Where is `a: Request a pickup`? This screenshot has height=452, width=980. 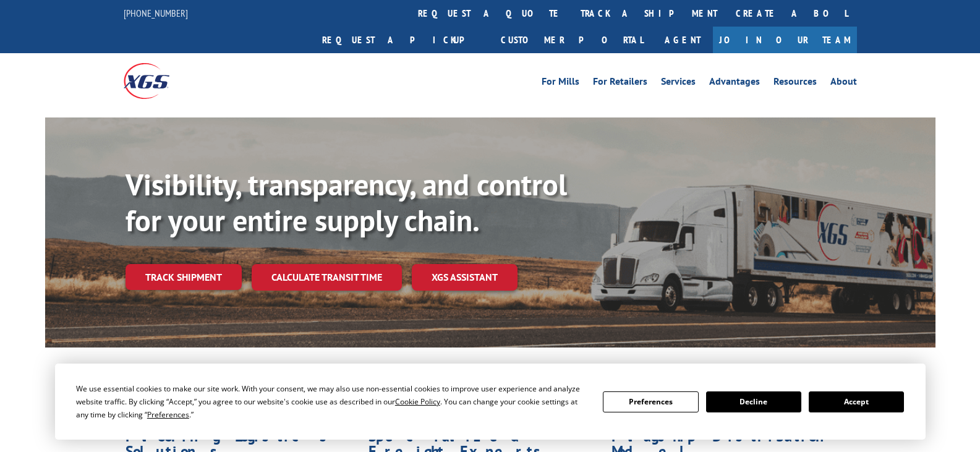
a: Request a pickup is located at coordinates (402, 39).